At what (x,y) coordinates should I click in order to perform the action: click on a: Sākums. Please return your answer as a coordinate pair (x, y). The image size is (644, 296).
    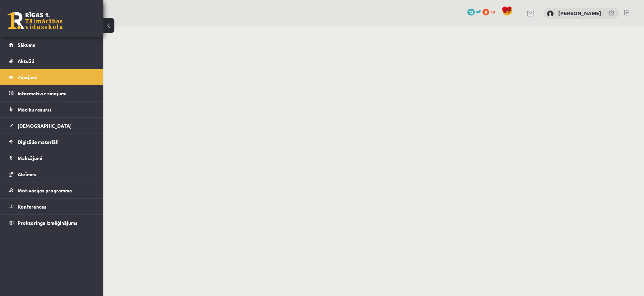
    Looking at the image, I should click on (52, 45).